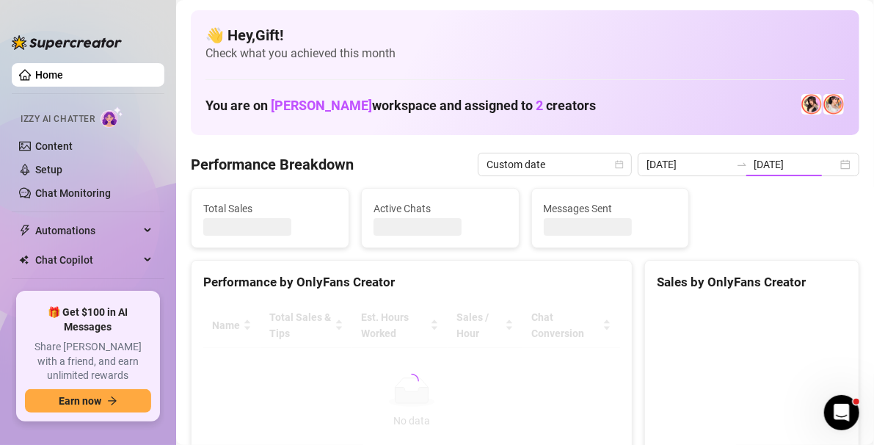  What do you see at coordinates (401, 106) in the screenshot?
I see `h1: You are on workspace and assigned to creators` at bounding box center [401, 106].